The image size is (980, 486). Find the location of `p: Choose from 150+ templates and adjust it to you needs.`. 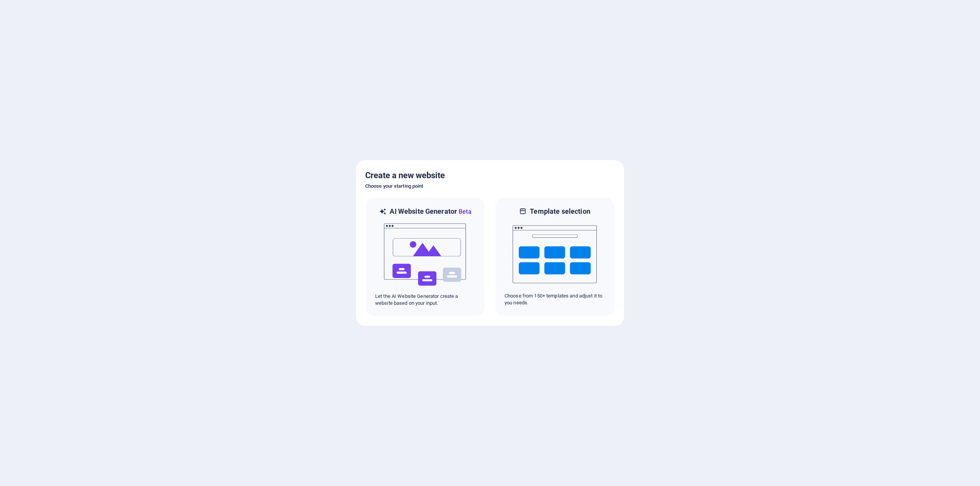

p: Choose from 150+ templates and adjust it to you needs. is located at coordinates (555, 300).